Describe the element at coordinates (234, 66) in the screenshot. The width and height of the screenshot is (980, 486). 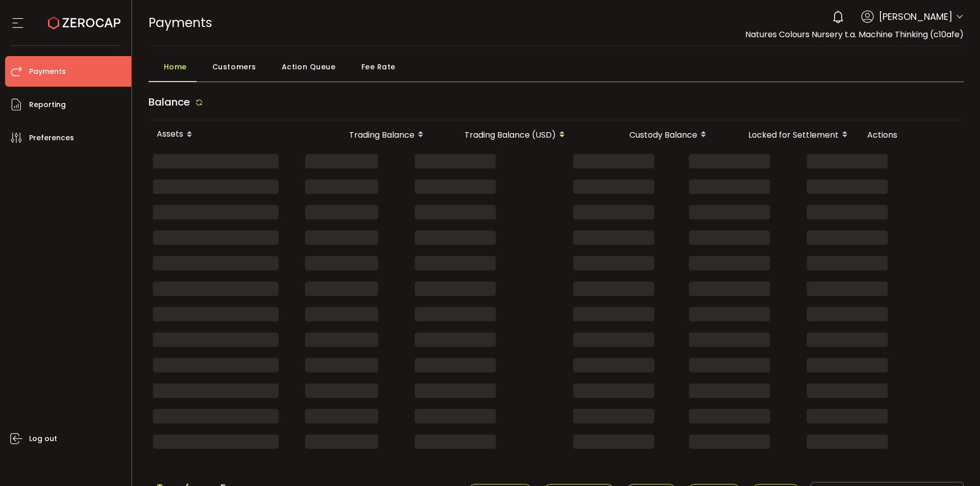
I see `span: Customers` at that location.